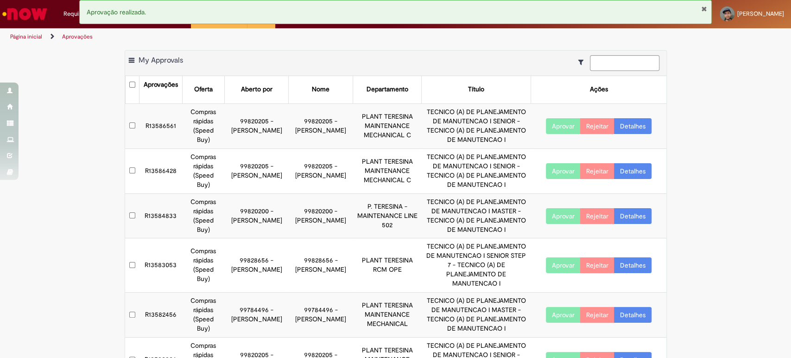  I want to click on div: Ações, so click(598, 89).